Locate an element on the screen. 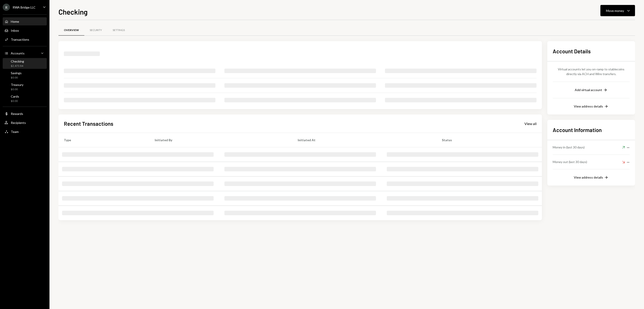  h2: Account Information is located at coordinates (591, 130).